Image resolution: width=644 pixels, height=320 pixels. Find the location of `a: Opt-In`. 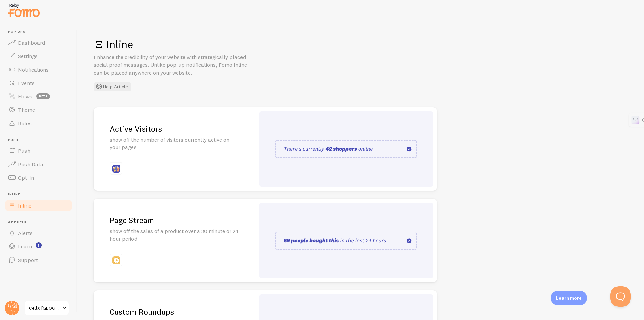

a: Opt-In is located at coordinates (38, 178).